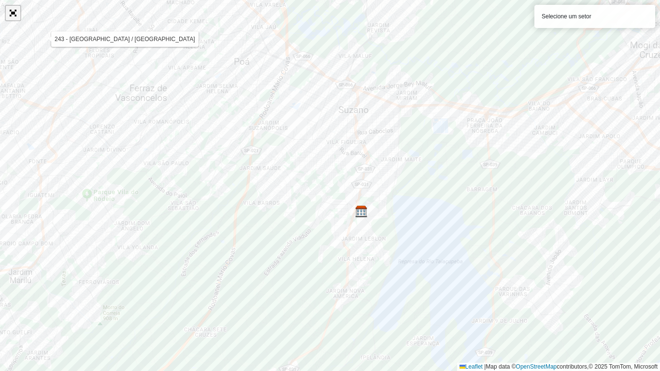 This screenshot has width=660, height=371. I want to click on a: Abrir mapa em tela cheia, so click(13, 13).